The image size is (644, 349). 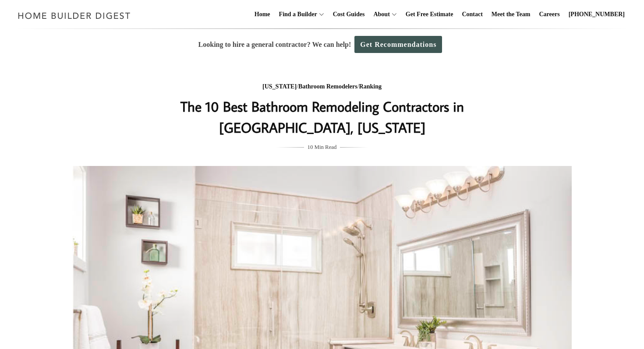 What do you see at coordinates (74, 15) in the screenshot?
I see `img: Home Builder Digest` at bounding box center [74, 15].